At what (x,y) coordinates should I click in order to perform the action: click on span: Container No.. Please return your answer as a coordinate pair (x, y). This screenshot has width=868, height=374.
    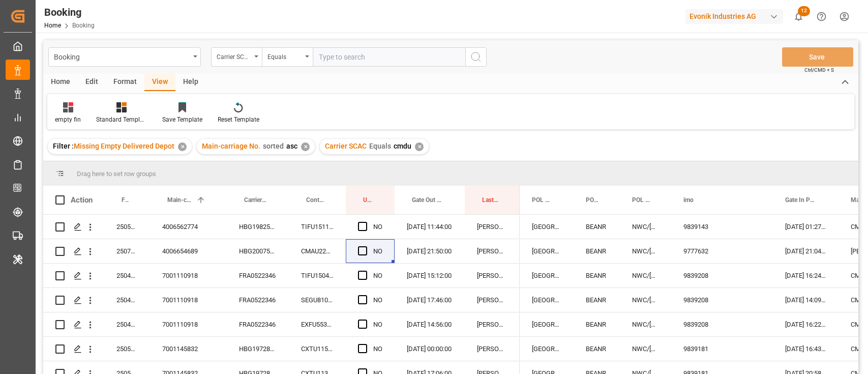
    Looking at the image, I should click on (315, 200).